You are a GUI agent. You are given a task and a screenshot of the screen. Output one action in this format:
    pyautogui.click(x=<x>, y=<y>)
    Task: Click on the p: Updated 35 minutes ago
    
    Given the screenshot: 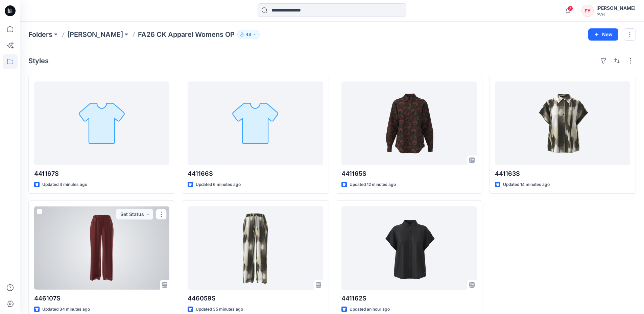 What is the action you would take?
    pyautogui.click(x=219, y=310)
    